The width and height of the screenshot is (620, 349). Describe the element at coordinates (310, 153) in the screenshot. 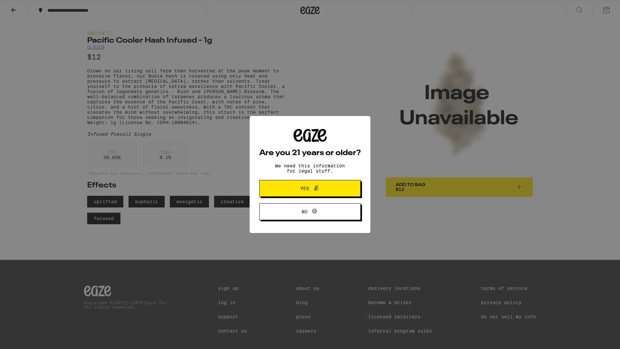

I see `h2: Are you 21 years or older?` at that location.